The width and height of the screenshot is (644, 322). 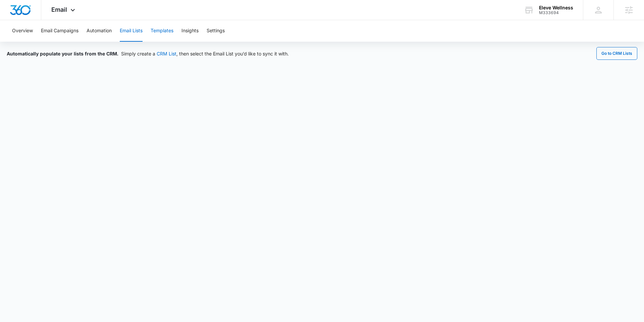 What do you see at coordinates (556, 13) in the screenshot?
I see `div: account id` at bounding box center [556, 13].